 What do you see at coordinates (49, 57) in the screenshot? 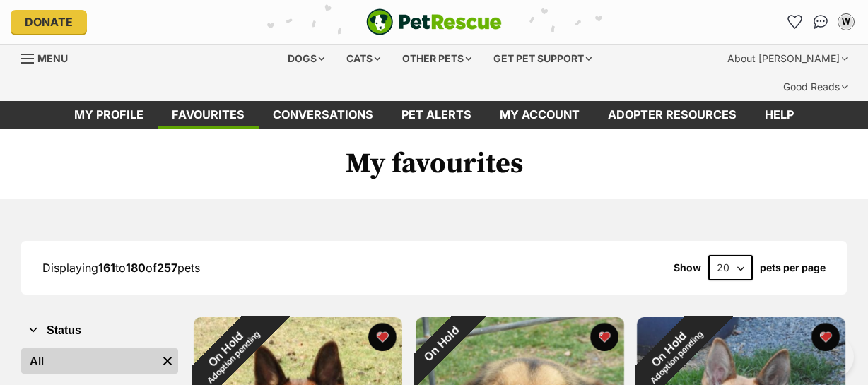
I see `a: Menu` at bounding box center [49, 57].